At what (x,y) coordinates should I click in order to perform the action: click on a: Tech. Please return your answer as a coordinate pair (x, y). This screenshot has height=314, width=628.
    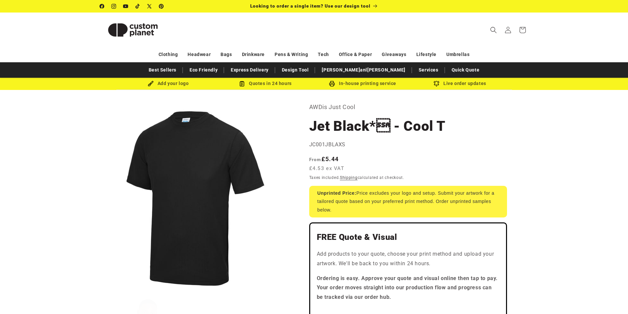
    Looking at the image, I should click on (323, 54).